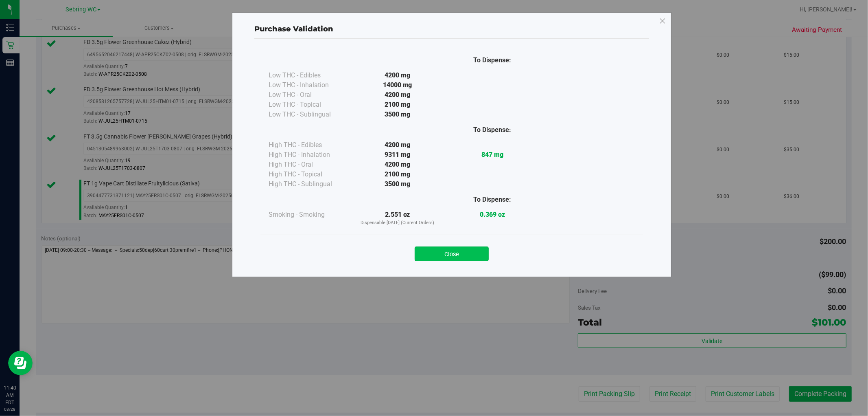 This screenshot has width=868, height=416. Describe the element at coordinates (309, 174) in the screenshot. I see `div: High THC - Topical` at that location.